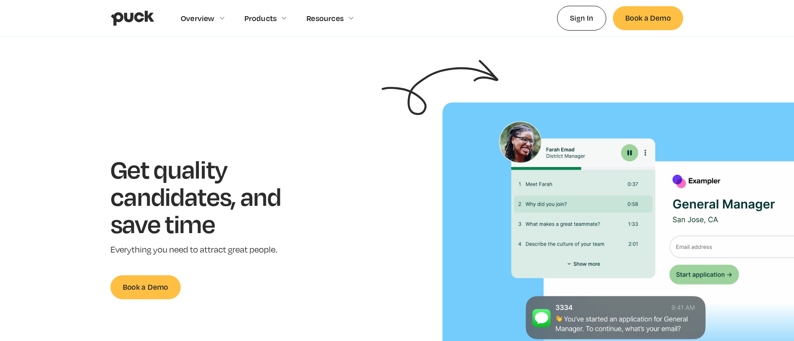 Image resolution: width=794 pixels, height=341 pixels. What do you see at coordinates (198, 18) in the screenshot?
I see `div: Overview` at bounding box center [198, 18].